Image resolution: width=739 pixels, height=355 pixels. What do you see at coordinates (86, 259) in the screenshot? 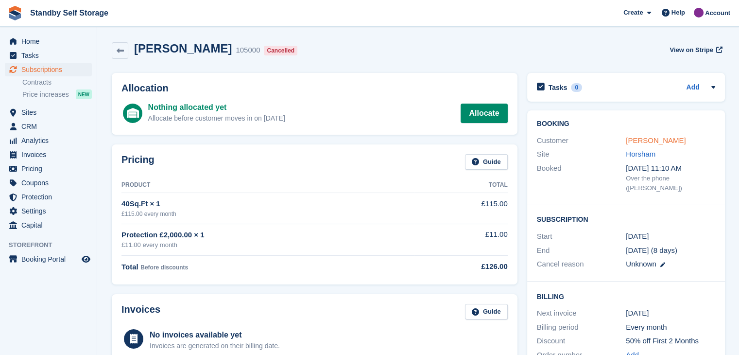
I see `a: Preview store` at bounding box center [86, 259].